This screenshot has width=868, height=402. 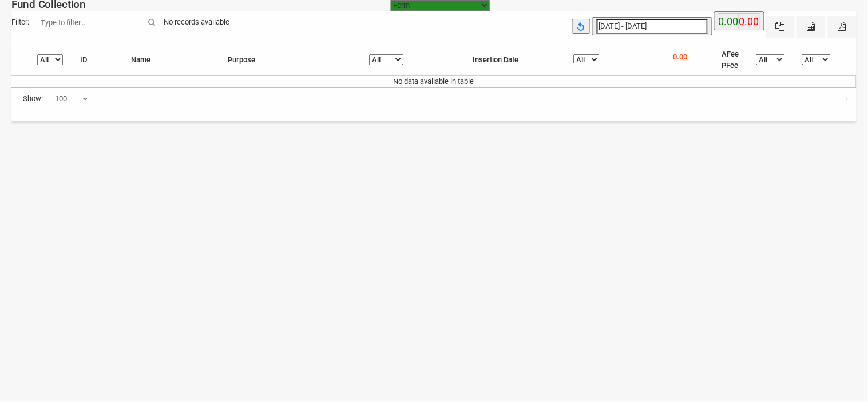 What do you see at coordinates (739, 21) in the screenshot?
I see `button: 0.00 0.00` at bounding box center [739, 21].